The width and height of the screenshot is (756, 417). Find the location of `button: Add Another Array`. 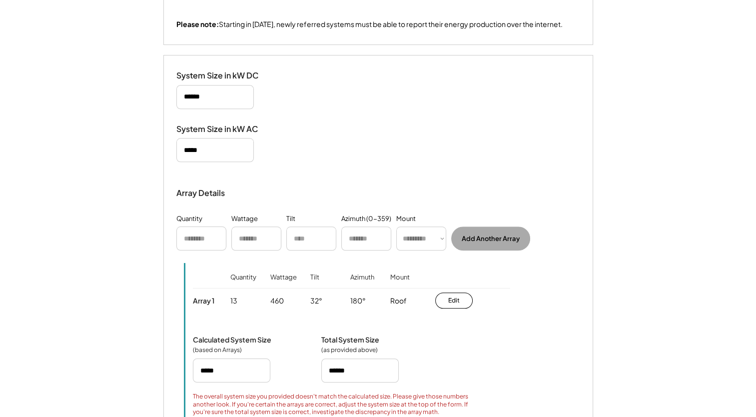

button: Add Another Array is located at coordinates (491, 238).